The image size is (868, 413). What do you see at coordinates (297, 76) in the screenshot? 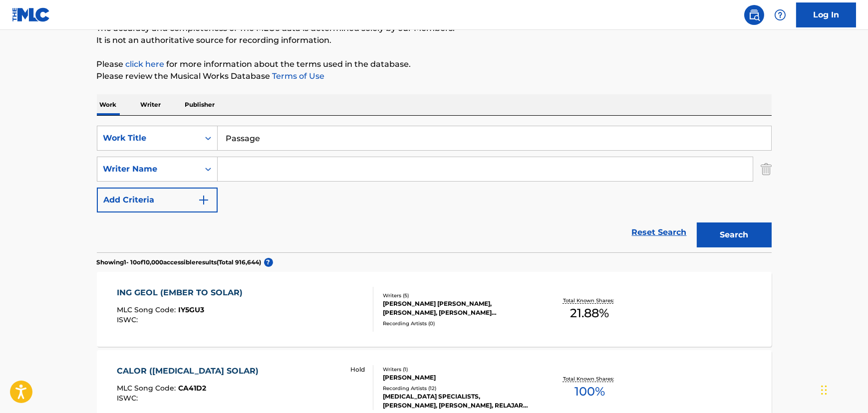
I see `a: Terms of Use` at bounding box center [297, 76].